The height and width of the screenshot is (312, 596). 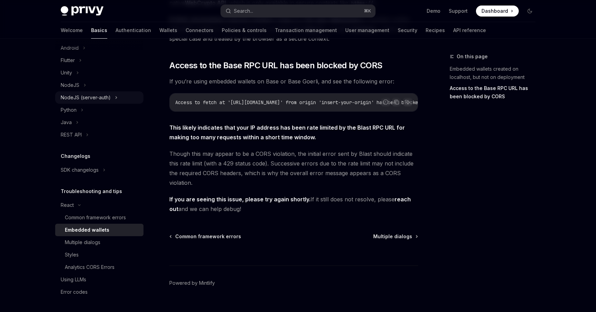 I want to click on div: NodeJS (server-auth), so click(x=85, y=98).